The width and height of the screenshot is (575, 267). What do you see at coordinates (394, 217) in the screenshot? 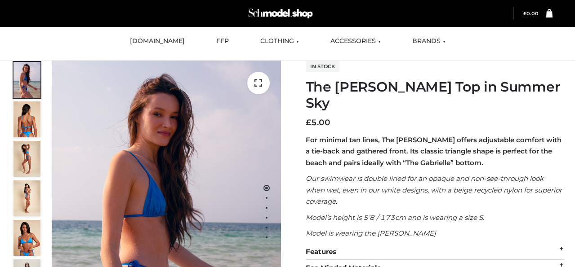
I see `em: Model’s height is 5’8 / 173cm and is wearing a size S.` at bounding box center [394, 217].